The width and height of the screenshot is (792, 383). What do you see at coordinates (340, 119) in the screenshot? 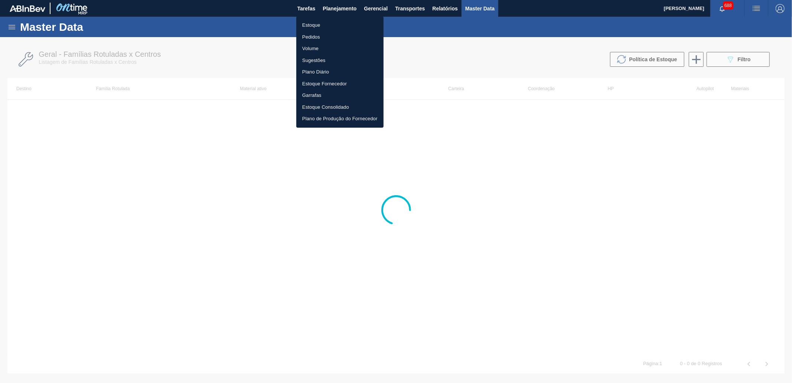
I see `li: Plano de Produção do Fornecedor` at bounding box center [340, 119].